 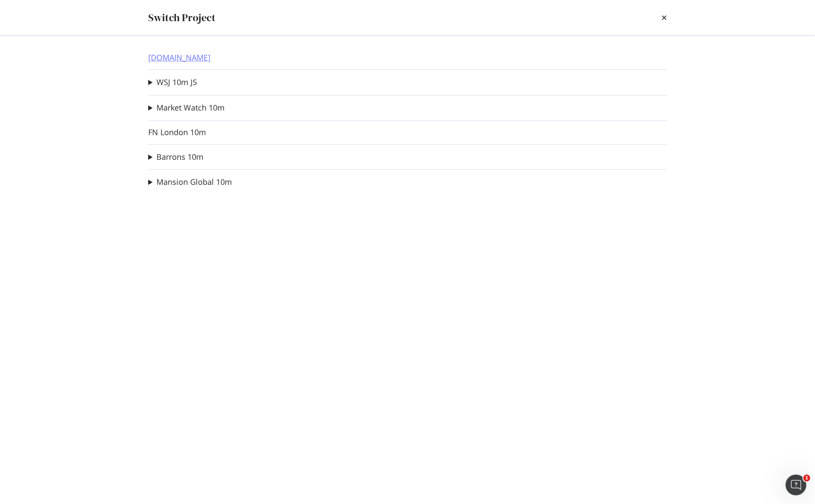 What do you see at coordinates (191, 108) in the screenshot?
I see `a: Market Watch 10m` at bounding box center [191, 108].